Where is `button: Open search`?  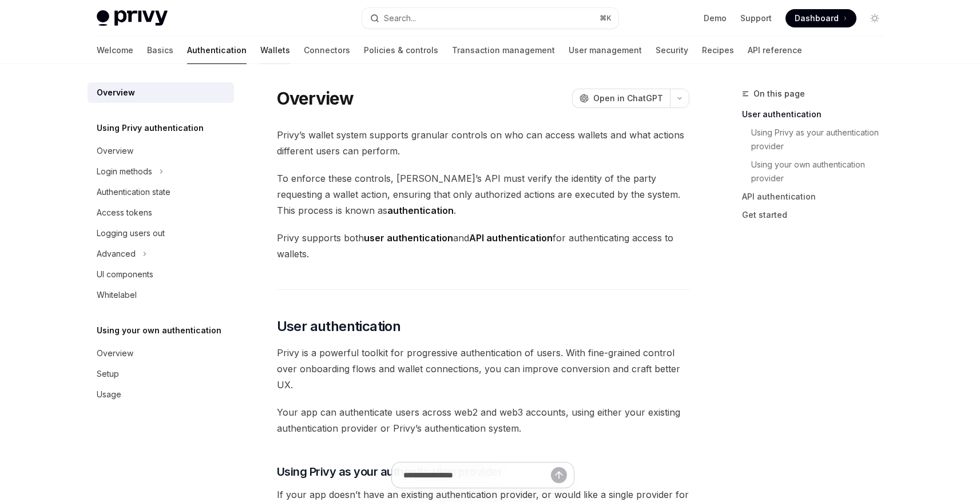 button: Open search is located at coordinates (490, 18).